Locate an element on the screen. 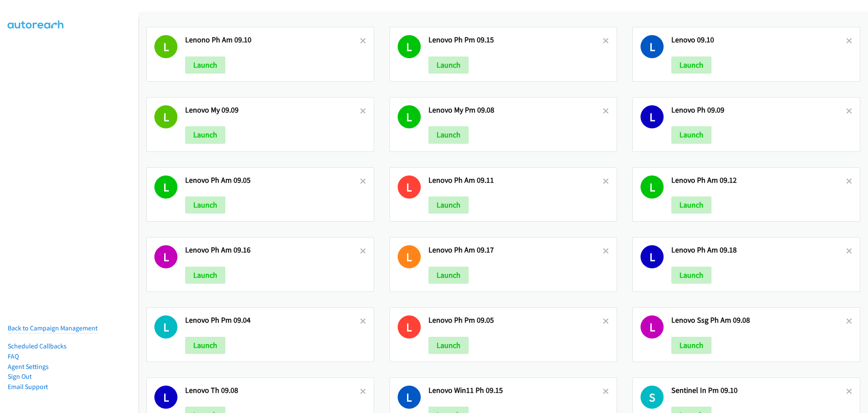 Image resolution: width=868 pixels, height=413 pixels. h2: Lenovo Ph Am 09.16 is located at coordinates (272, 250).